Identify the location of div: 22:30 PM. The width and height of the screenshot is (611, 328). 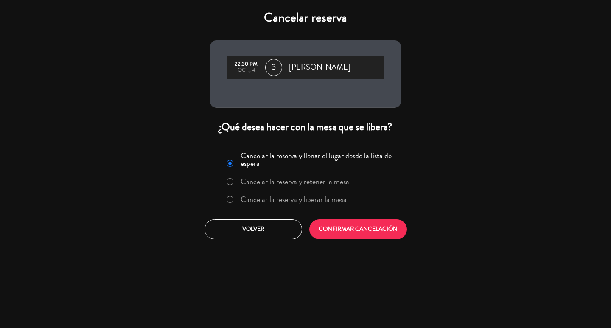
(246, 64).